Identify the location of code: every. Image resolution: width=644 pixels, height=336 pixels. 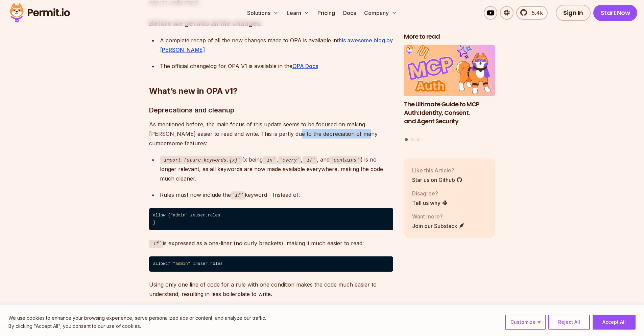
(289, 160).